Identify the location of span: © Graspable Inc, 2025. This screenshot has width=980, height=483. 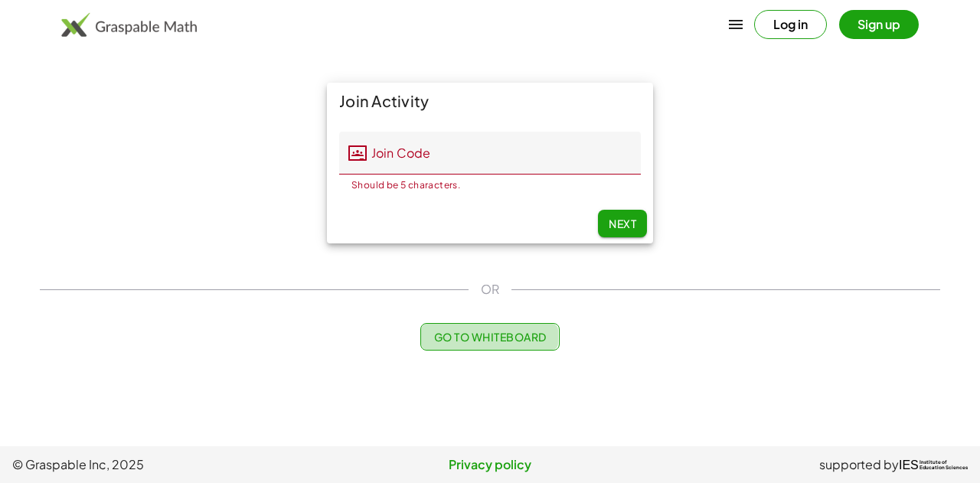
(172, 465).